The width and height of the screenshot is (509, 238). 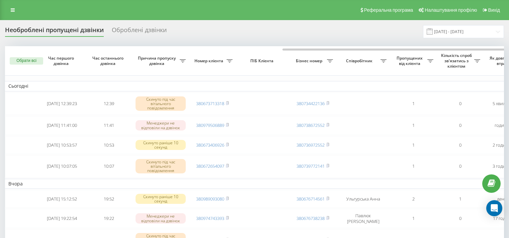 What do you see at coordinates (109, 104) in the screenshot?
I see `td: 12:39` at bounding box center [109, 104].